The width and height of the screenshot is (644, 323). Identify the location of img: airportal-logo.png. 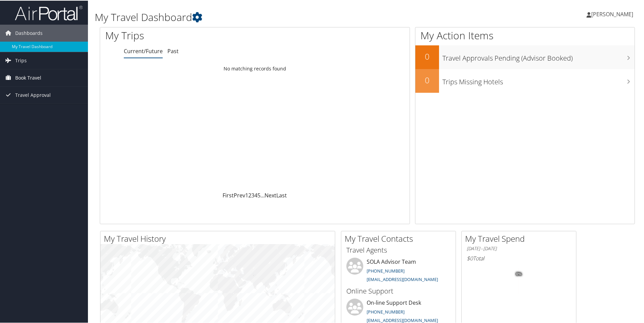
(49, 12).